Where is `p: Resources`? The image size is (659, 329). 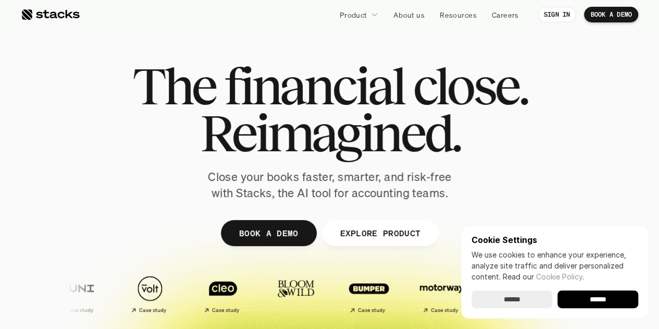 p: Resources is located at coordinates (458, 15).